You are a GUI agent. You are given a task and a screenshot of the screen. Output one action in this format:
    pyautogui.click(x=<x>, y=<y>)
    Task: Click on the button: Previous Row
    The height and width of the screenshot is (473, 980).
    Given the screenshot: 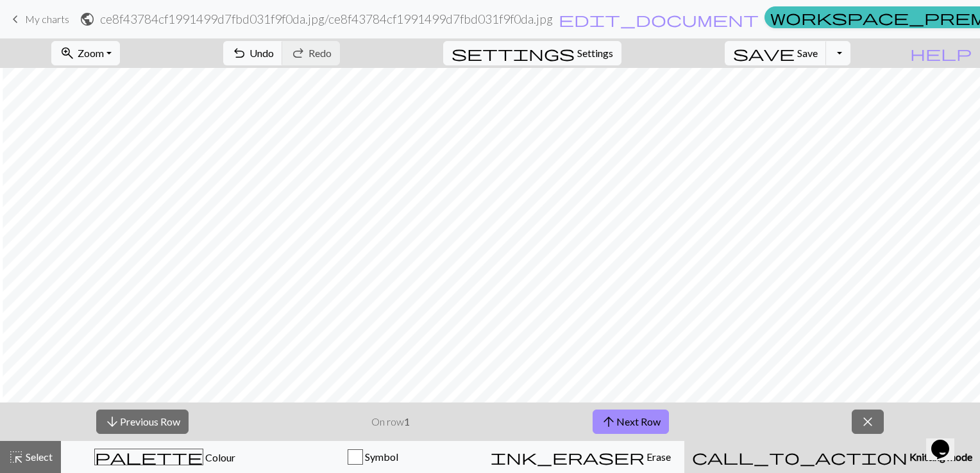 What is the action you would take?
    pyautogui.click(x=142, y=421)
    